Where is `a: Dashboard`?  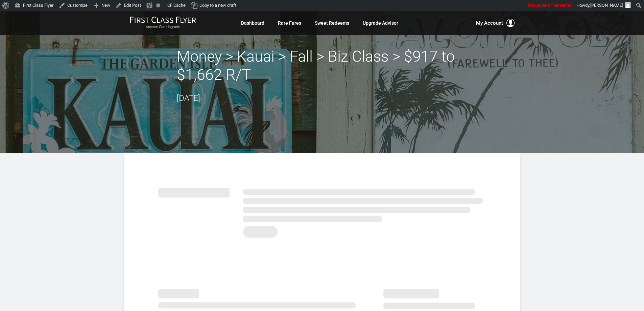
a: Dashboard is located at coordinates (253, 23).